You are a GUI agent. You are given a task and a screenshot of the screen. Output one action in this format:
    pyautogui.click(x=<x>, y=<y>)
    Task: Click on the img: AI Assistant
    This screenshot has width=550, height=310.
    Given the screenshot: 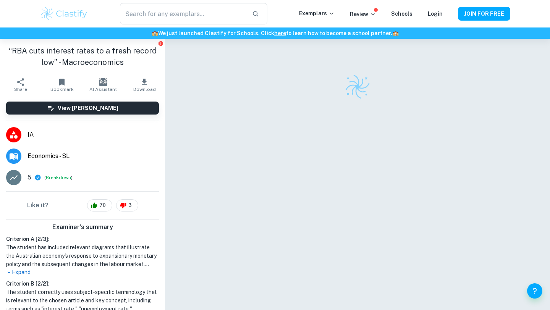 What is the action you would take?
    pyautogui.click(x=103, y=82)
    